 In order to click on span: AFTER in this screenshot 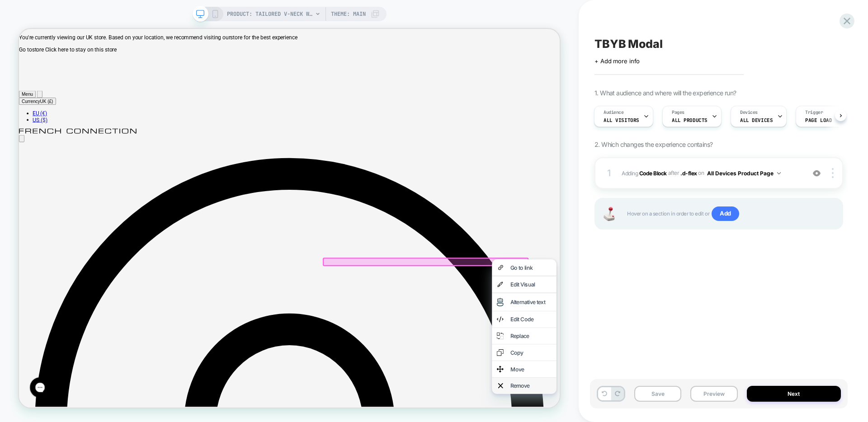, I will do `click(674, 173)`.